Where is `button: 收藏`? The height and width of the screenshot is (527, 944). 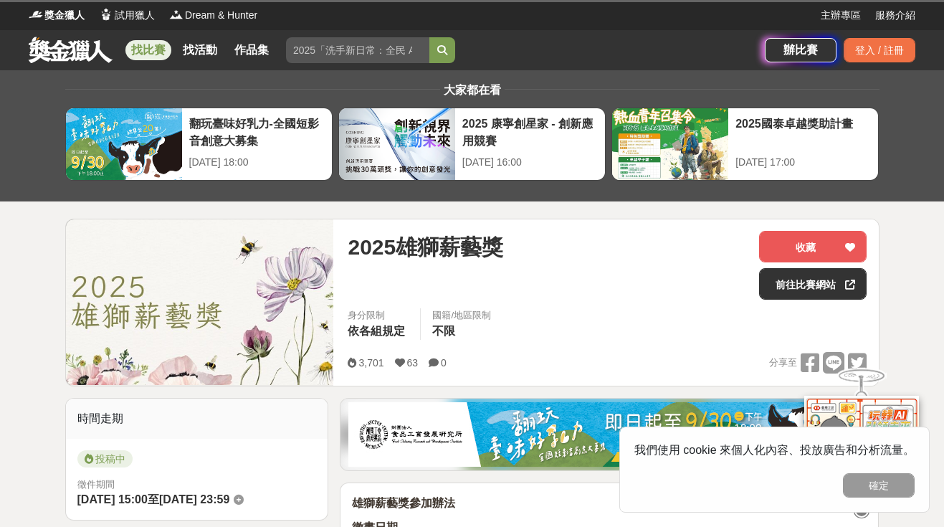 button: 收藏 is located at coordinates (813, 247).